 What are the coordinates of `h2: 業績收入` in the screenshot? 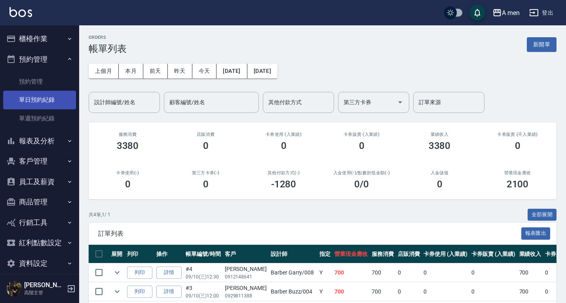 It's located at (440, 134).